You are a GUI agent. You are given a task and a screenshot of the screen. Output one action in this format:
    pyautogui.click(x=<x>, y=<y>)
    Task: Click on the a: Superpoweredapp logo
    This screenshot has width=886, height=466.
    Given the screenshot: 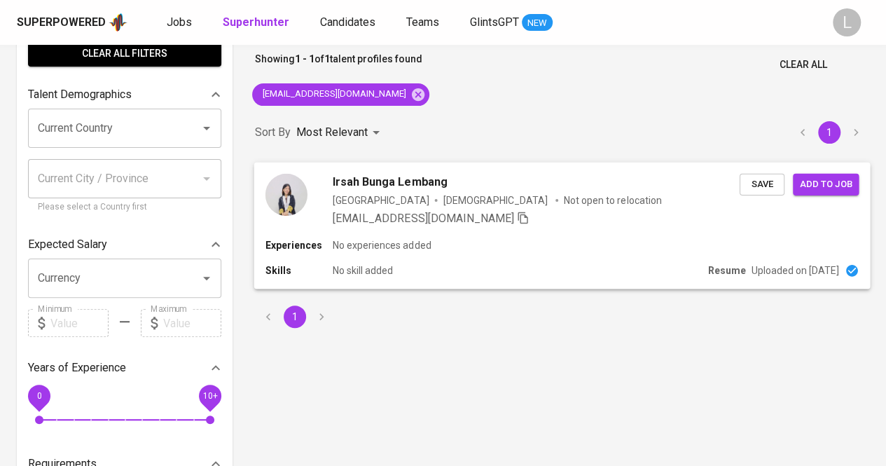 What is the action you would take?
    pyautogui.click(x=72, y=22)
    